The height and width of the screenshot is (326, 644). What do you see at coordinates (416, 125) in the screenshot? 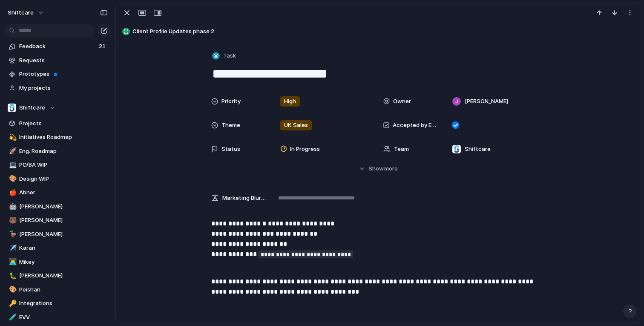
I see `span: Accepted by Engineering` at bounding box center [416, 125].